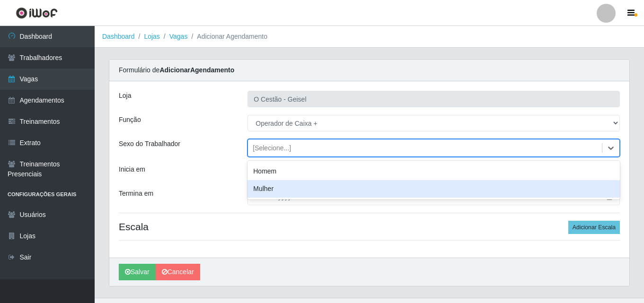 The width and height of the screenshot is (644, 303). What do you see at coordinates (271, 148) in the screenshot?
I see `div: [Selecione...]` at bounding box center [271, 148].